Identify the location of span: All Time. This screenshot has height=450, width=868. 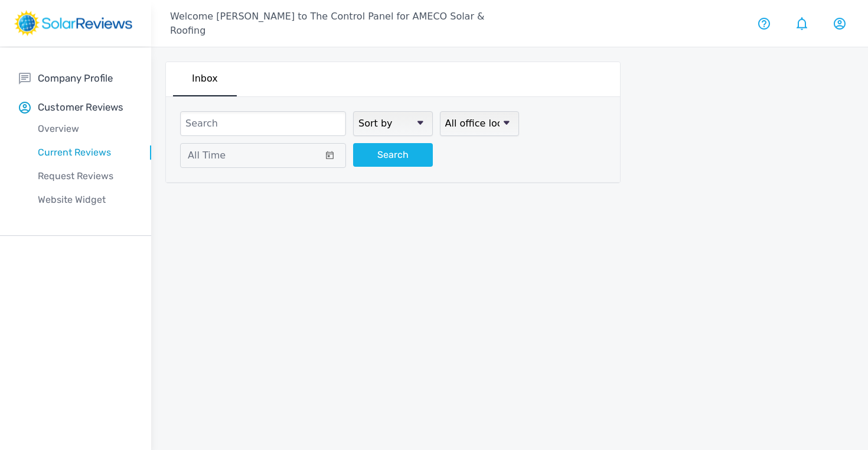
(207, 155).